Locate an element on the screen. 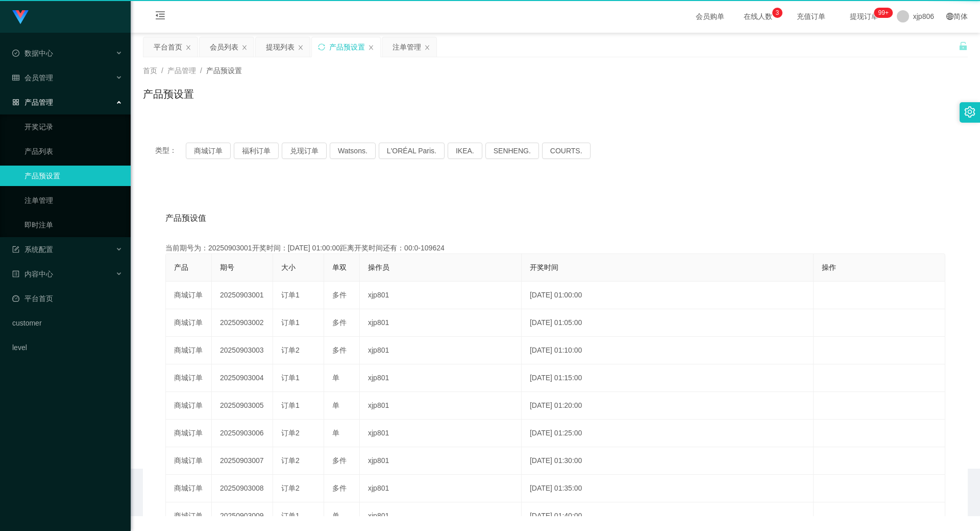 This screenshot has height=531, width=980. td: 20250903004 is located at coordinates (243, 378).